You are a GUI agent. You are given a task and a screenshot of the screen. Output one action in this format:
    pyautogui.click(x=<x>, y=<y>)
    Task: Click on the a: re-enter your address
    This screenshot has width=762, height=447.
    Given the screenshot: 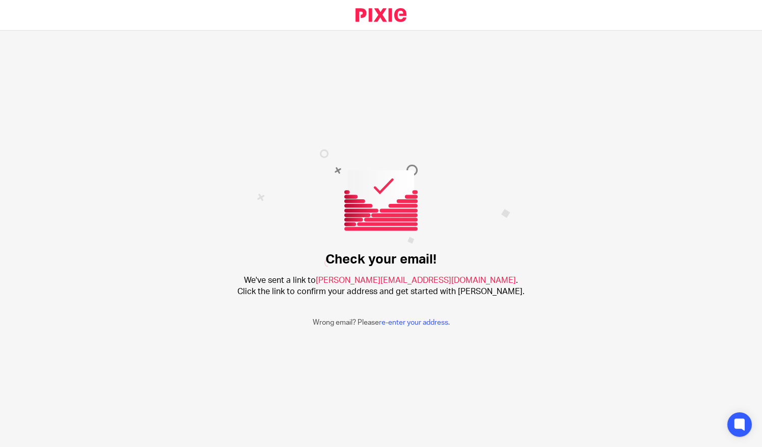 What is the action you would take?
    pyautogui.click(x=413, y=322)
    